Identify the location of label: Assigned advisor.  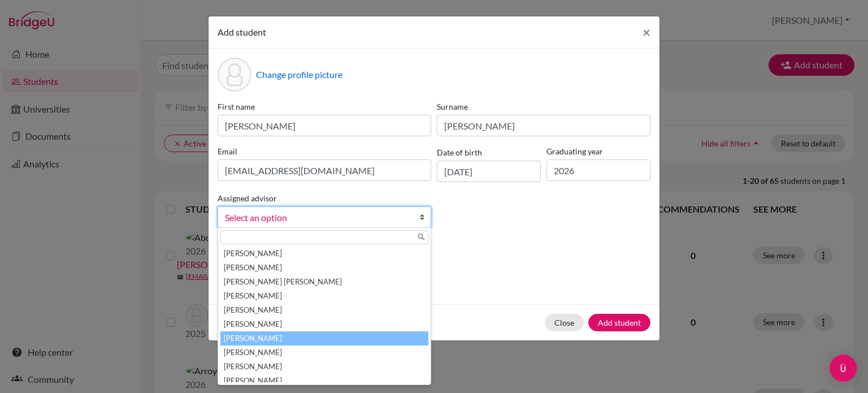
(247, 198).